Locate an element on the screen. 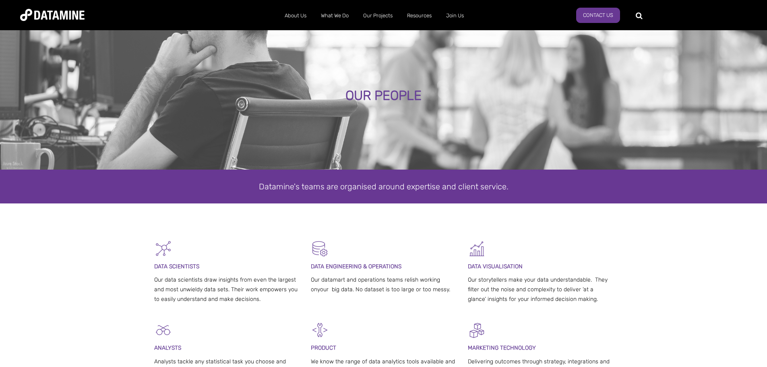  a: Contact Us is located at coordinates (598, 15).